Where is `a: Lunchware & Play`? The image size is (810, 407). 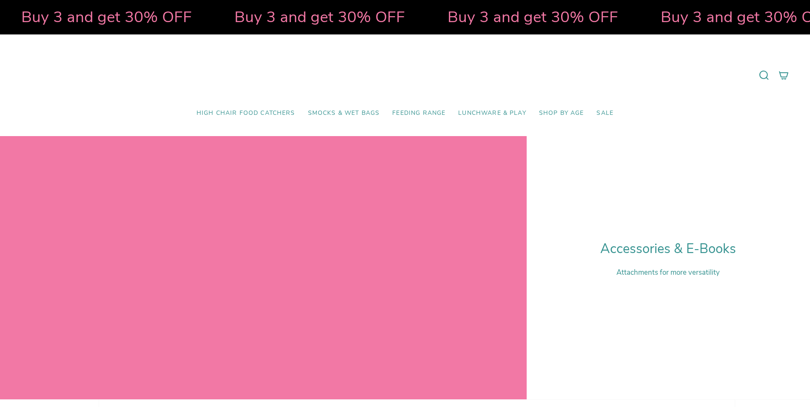 a: Lunchware & Play is located at coordinates (492, 113).